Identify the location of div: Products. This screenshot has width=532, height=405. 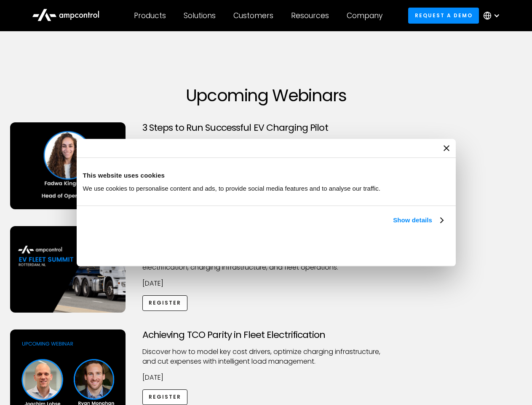
(150, 16).